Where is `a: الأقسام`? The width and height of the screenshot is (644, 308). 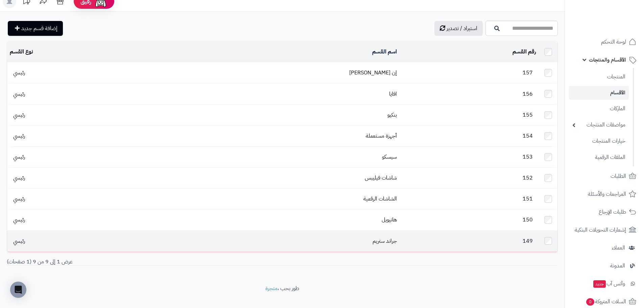
a: الأقسام is located at coordinates (599, 93).